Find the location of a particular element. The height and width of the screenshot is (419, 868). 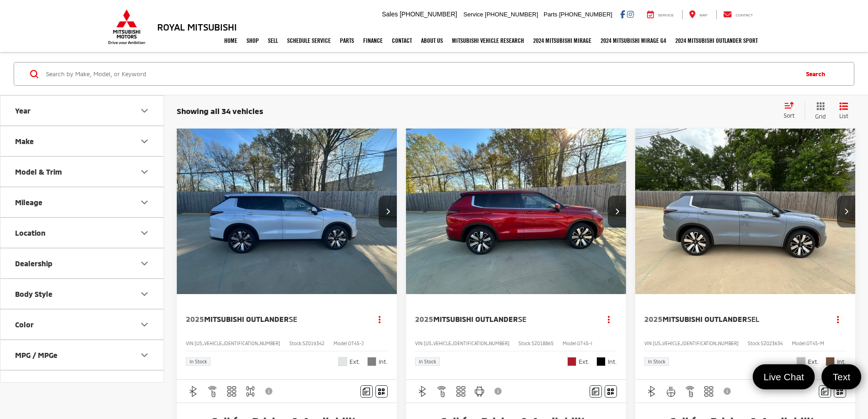

span: SZ018865 is located at coordinates (543, 344).